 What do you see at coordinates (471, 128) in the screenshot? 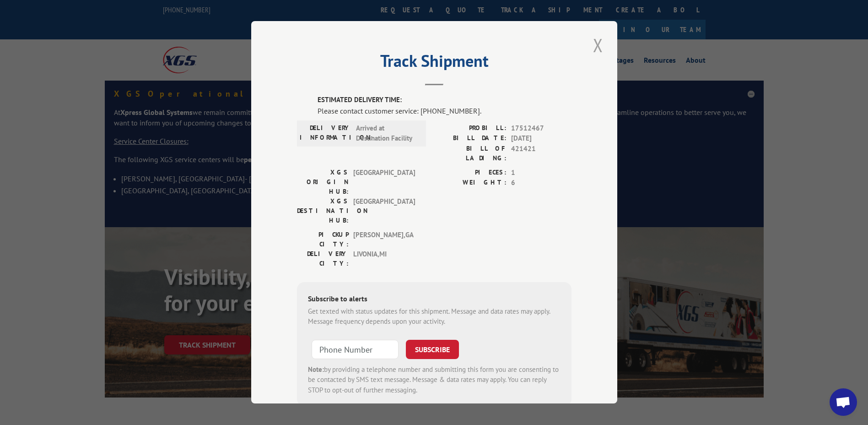
I see `label: PROBILL:` at bounding box center [471, 128].